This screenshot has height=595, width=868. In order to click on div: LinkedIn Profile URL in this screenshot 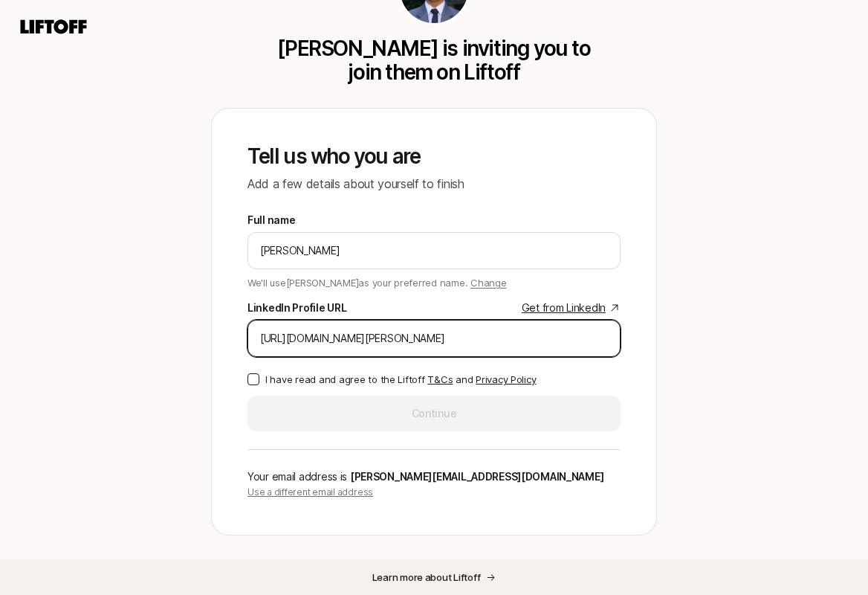, I will do `click(297, 308)`.